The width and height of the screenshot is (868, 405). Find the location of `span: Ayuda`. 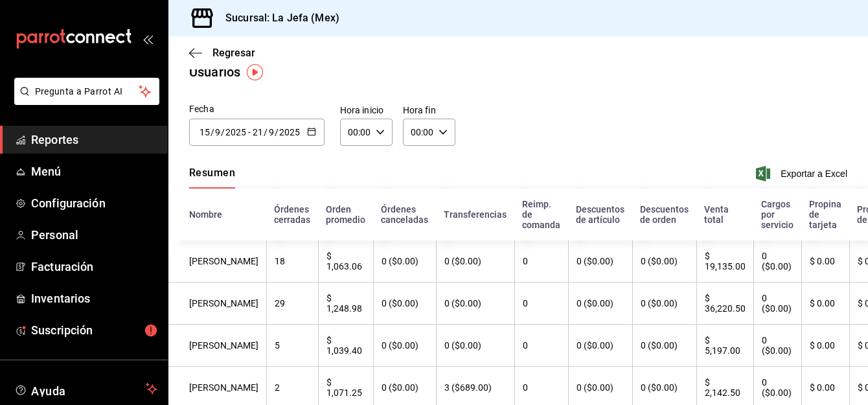

span: Ayuda is located at coordinates (86, 389).